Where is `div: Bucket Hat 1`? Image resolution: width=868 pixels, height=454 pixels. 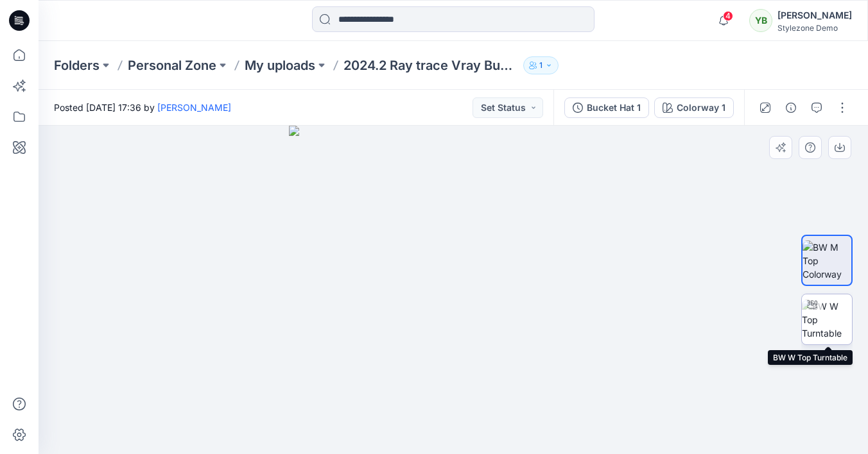
div: Bucket Hat 1 is located at coordinates (614, 108).